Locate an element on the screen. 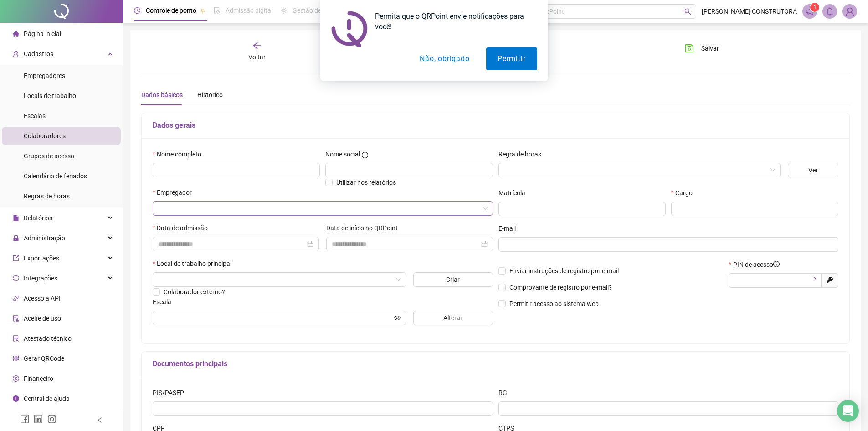 This screenshot has width=868, height=431. span: Atestado técnico is located at coordinates (47, 338).